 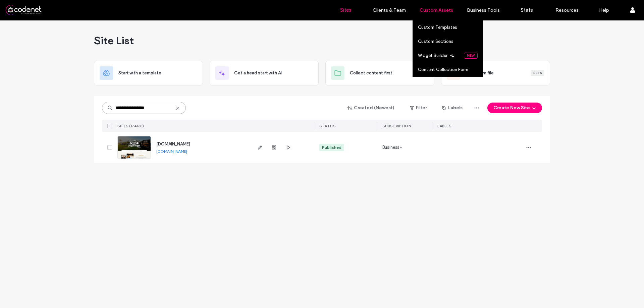 What do you see at coordinates (264, 73) in the screenshot?
I see `div: Get a head start with AI` at bounding box center [264, 73].